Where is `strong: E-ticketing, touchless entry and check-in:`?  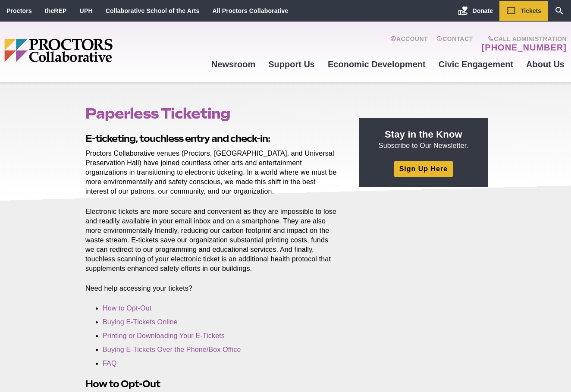 strong: E-ticketing, touchless entry and check-in: is located at coordinates (178, 139).